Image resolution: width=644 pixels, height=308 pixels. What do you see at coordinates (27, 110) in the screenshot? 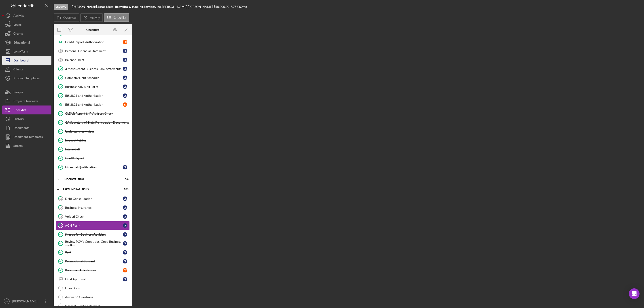
I see `a: Checklist` at bounding box center [27, 110].